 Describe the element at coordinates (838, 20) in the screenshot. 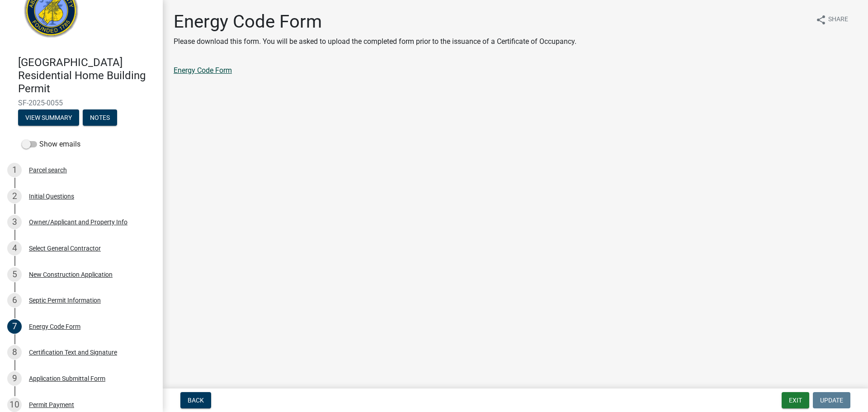

I see `span: Share` at that location.